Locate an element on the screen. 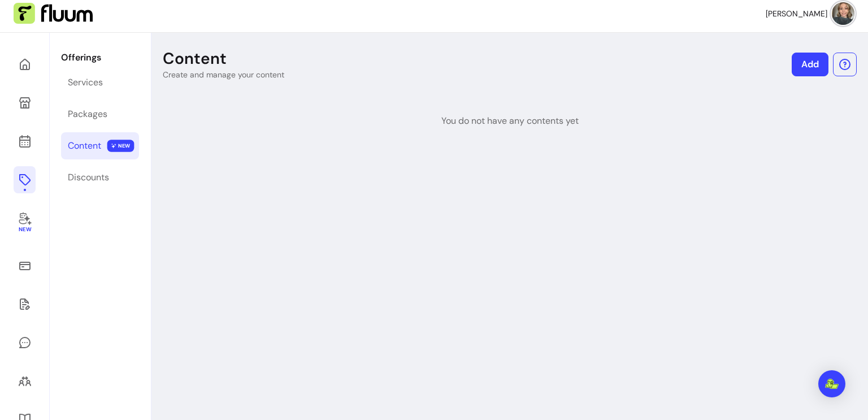 The image size is (868, 420). div: Packages is located at coordinates (88, 114).